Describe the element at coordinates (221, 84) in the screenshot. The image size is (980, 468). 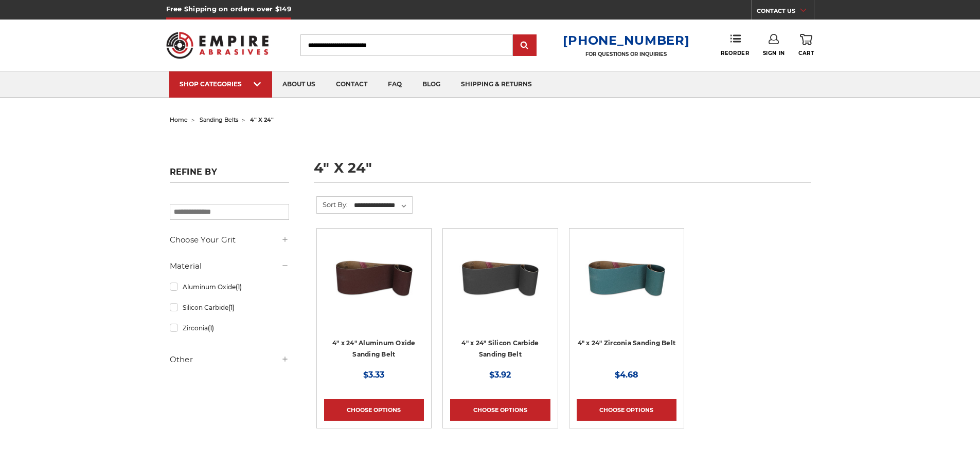
I see `div: SHOP CATEGORIES` at that location.